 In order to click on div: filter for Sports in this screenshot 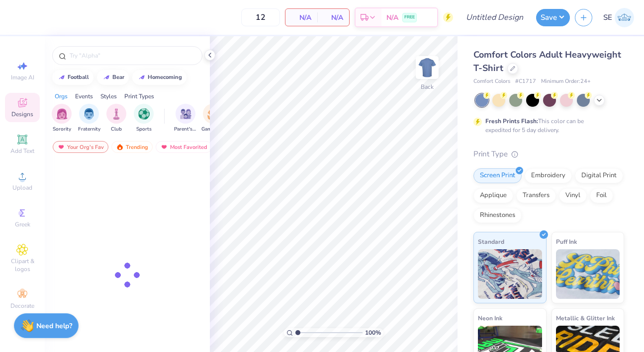, I will do `click(144, 119)`.